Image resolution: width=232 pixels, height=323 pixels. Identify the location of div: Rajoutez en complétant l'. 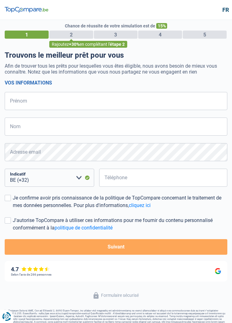
(88, 44).